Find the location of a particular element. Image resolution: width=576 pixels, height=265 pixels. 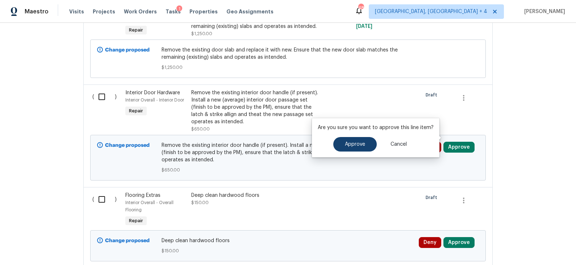

span: Interior Overall - Interior Door is located at coordinates (155, 100).